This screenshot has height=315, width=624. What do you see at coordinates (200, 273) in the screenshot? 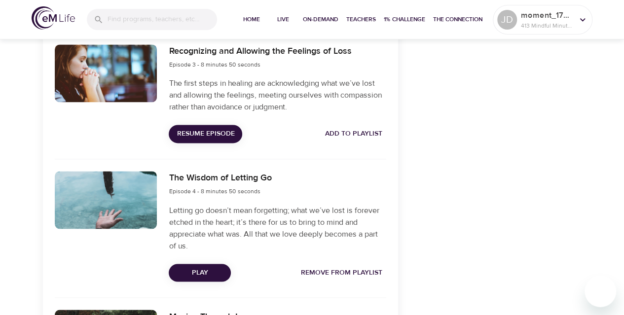
I see `button: Play` at bounding box center [200, 273].